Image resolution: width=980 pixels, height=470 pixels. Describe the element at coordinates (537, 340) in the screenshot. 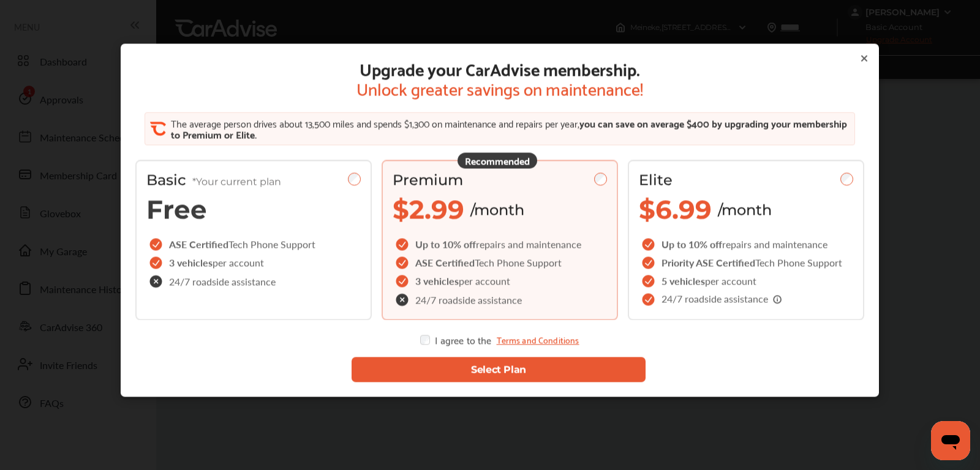

I see `a: Terms and Conditions` at that location.